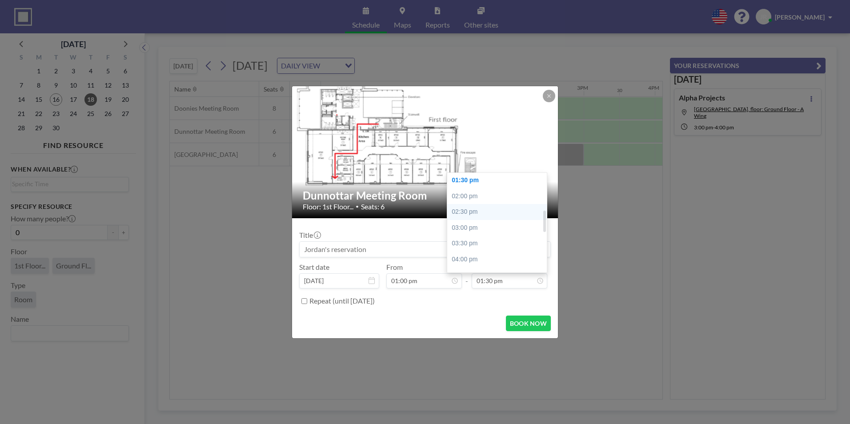 The image size is (850, 424). What do you see at coordinates (314, 267) in the screenshot?
I see `label: Start date` at bounding box center [314, 267].